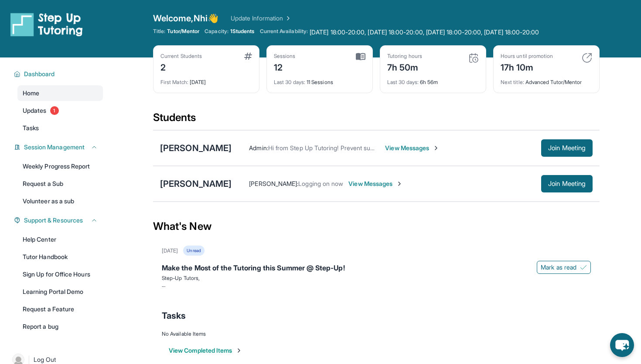 The height and width of the screenshot is (364, 641). What do you see at coordinates (319, 80) in the screenshot?
I see `div: 11 Sessions` at bounding box center [319, 80].